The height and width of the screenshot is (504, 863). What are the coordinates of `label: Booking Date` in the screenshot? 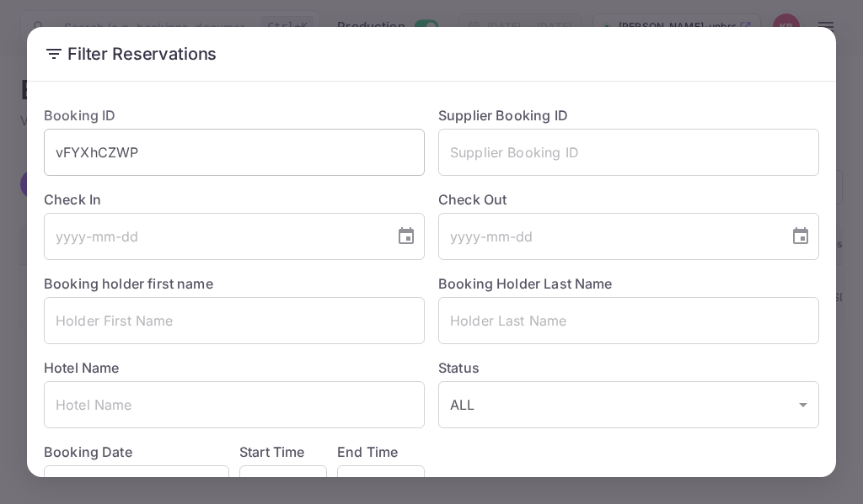 It's located at (136, 452).